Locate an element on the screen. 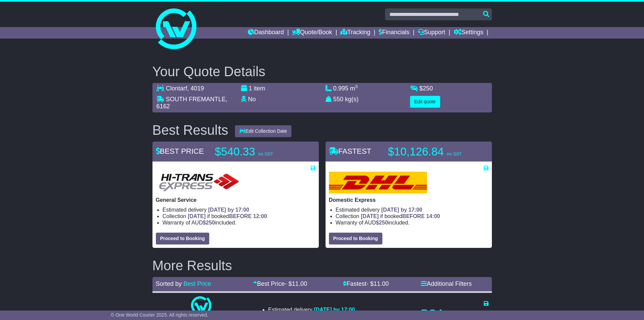 The width and height of the screenshot is (644, 320). a: Fastest- $11.00 is located at coordinates (366, 284).